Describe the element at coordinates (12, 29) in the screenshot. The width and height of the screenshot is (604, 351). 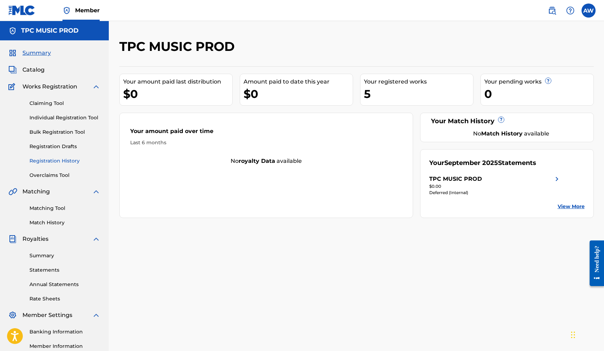
I see `div: Open Resource Center` at that location.